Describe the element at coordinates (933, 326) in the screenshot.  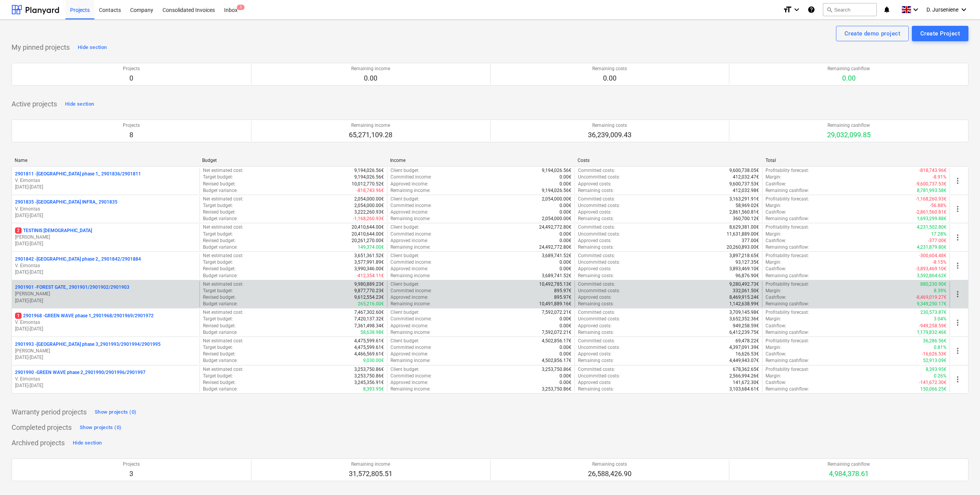
I see `p: -949,258.59€` at that location.